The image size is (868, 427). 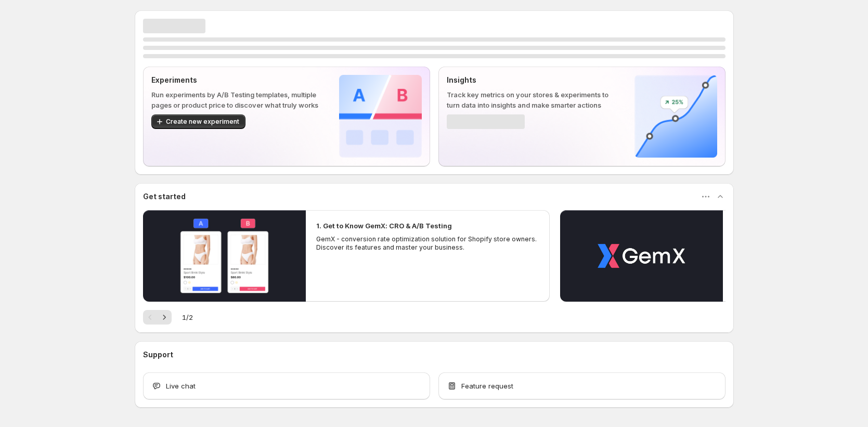 What do you see at coordinates (181, 386) in the screenshot?
I see `span: Live chat` at bounding box center [181, 386].